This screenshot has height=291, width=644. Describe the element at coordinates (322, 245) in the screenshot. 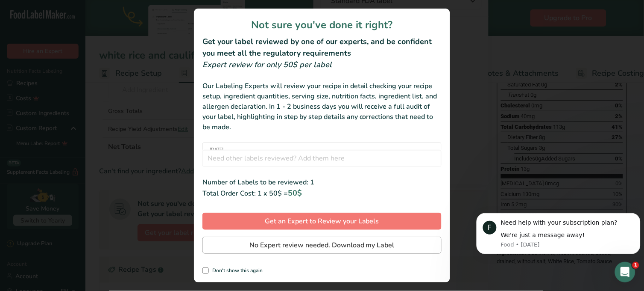

I see `button: No Expert review needed. Download my Label` at that location.